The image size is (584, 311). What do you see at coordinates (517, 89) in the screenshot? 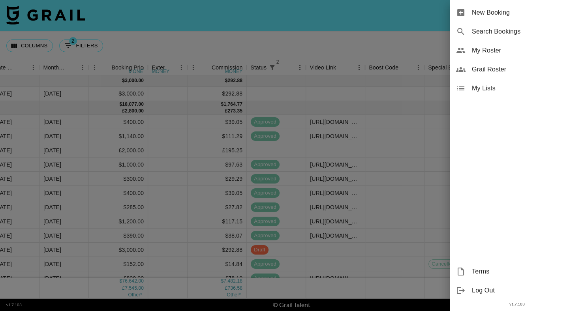
I see `div: My Lists` at bounding box center [517, 89].